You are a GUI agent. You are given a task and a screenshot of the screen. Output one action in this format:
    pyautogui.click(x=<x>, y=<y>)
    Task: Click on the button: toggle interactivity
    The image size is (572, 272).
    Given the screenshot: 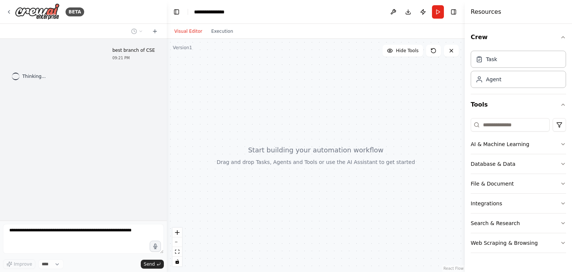 What is the action you would take?
    pyautogui.click(x=177, y=262)
    